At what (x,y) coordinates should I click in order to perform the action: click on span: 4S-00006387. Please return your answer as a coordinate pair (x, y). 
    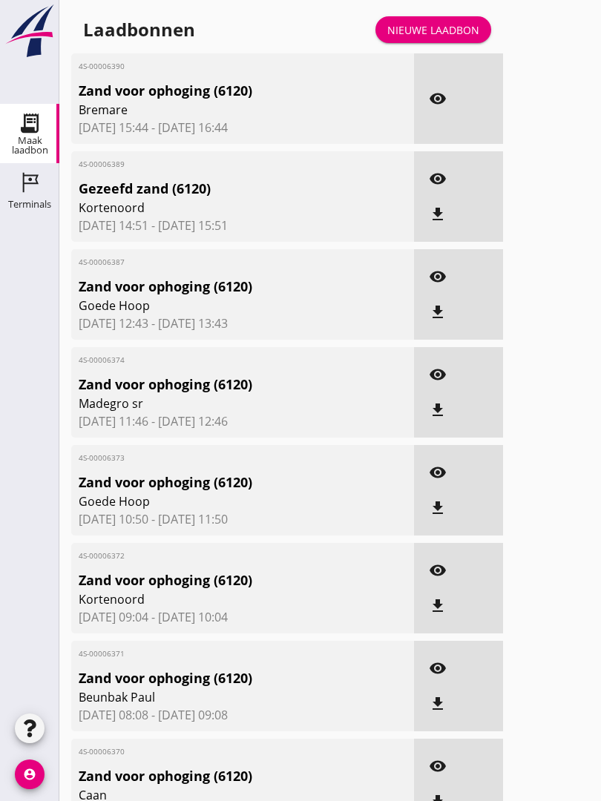
    Looking at the image, I should click on (215, 262).